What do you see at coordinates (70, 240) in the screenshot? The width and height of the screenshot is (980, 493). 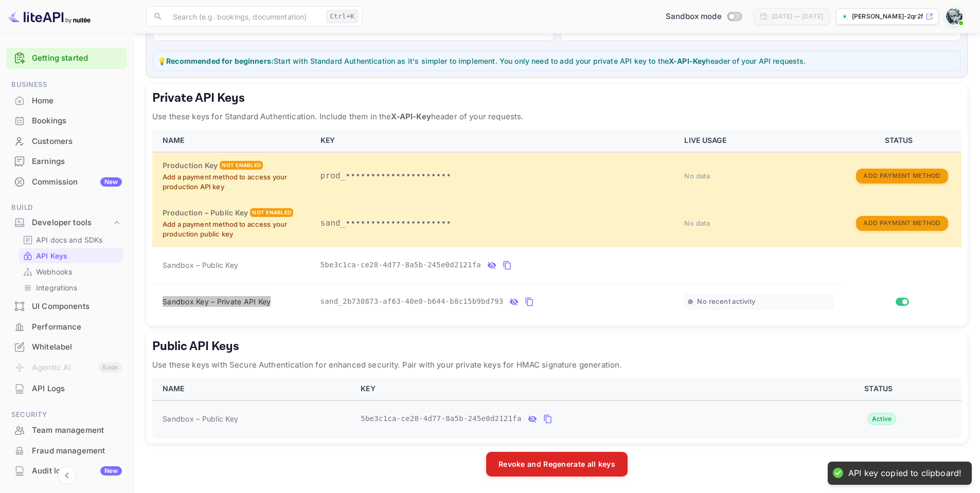 I see `div: API docs and SDKs` at bounding box center [70, 240].